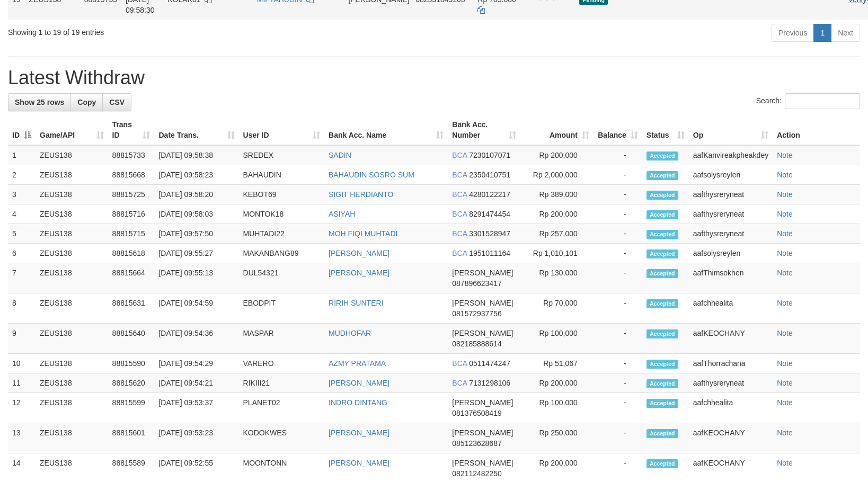 This screenshot has width=868, height=482. Describe the element at coordinates (282, 408) in the screenshot. I see `td: PLANET02` at that location.